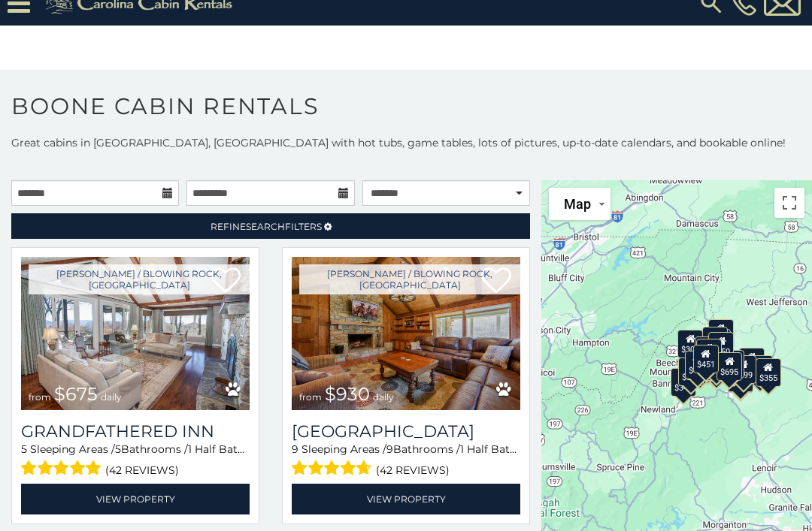 This screenshot has height=531, width=812. I want to click on button: Toggle fullscreen view, so click(789, 203).